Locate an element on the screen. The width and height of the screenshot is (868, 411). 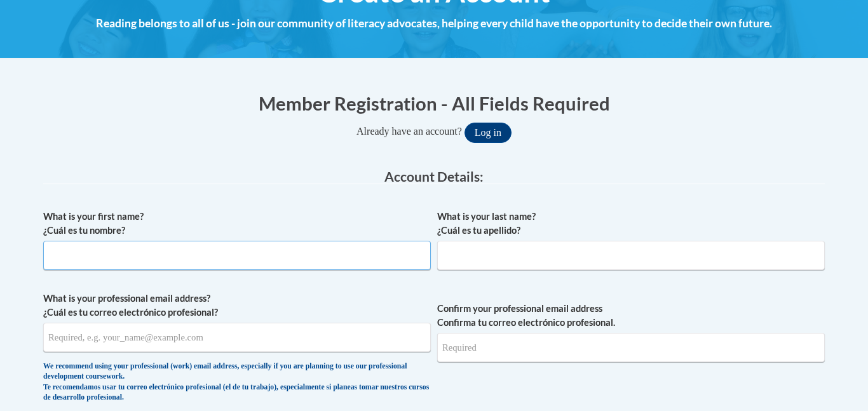
h4: Reading belongs to all of us - join our community of literacy advocates, helping every child have... is located at coordinates (434, 23).